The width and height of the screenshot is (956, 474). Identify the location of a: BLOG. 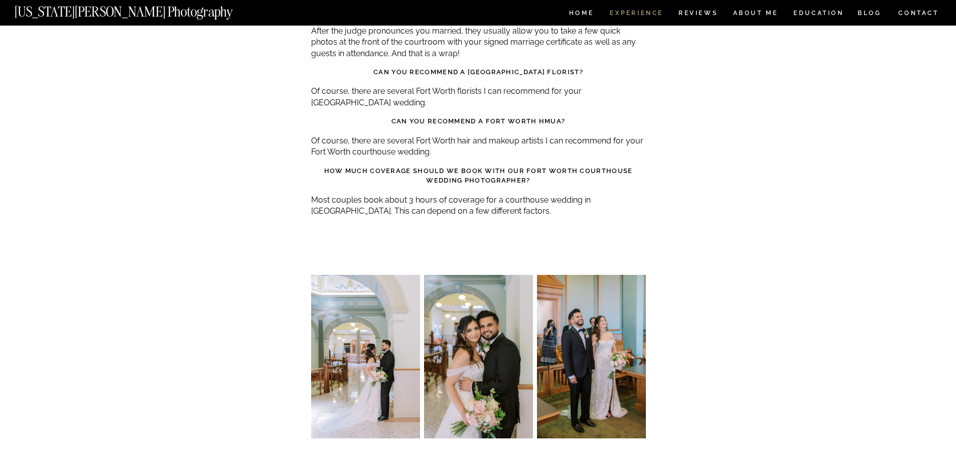
(870, 14).